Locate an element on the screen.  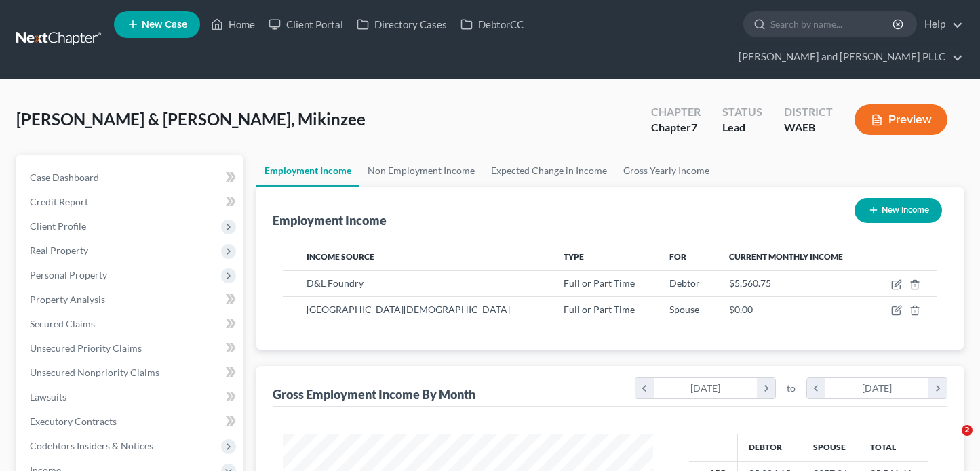
span: Current Monthly Income is located at coordinates (786, 256).